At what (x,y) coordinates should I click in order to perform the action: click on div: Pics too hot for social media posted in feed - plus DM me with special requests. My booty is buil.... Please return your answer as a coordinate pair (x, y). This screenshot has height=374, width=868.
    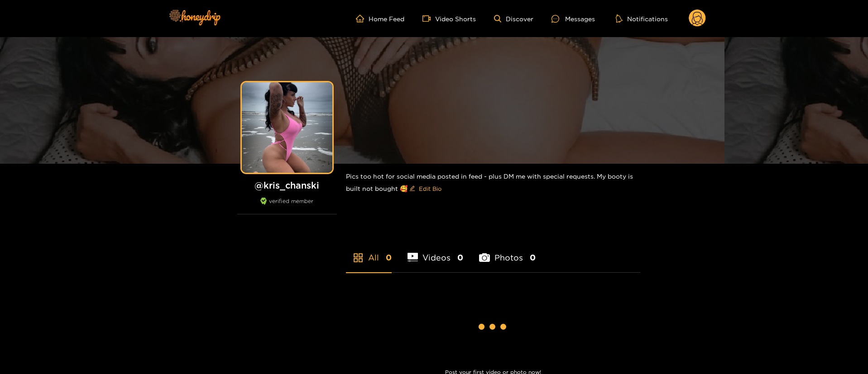
    Looking at the image, I should click on (493, 183).